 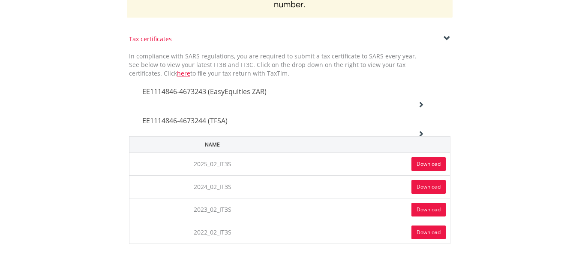 What do you see at coordinates (205, 91) in the screenshot?
I see `span: EE1114846-4673243 (EasyEquities ZAR)` at bounding box center [205, 91].